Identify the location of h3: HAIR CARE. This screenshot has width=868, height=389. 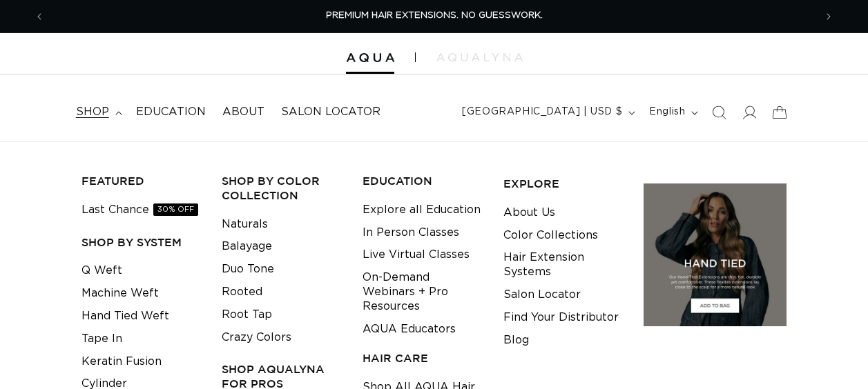
(422, 359).